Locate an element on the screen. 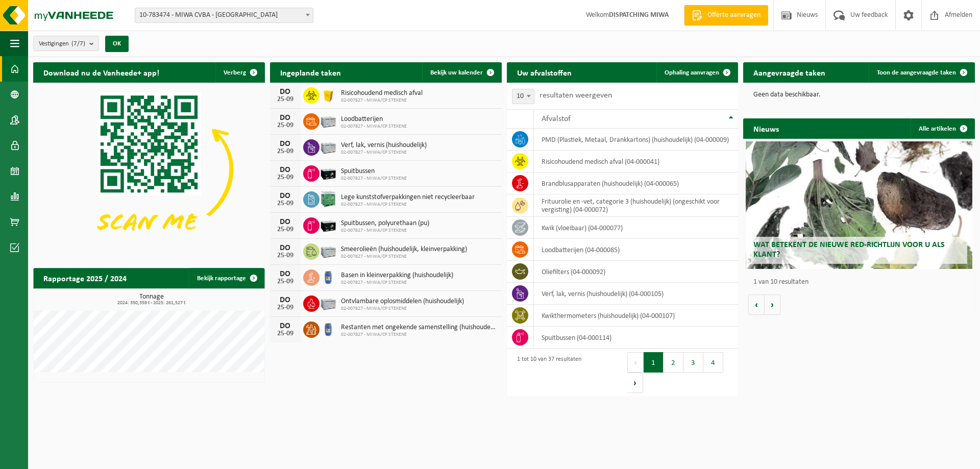  a: Alle artikelen is located at coordinates (943, 129).